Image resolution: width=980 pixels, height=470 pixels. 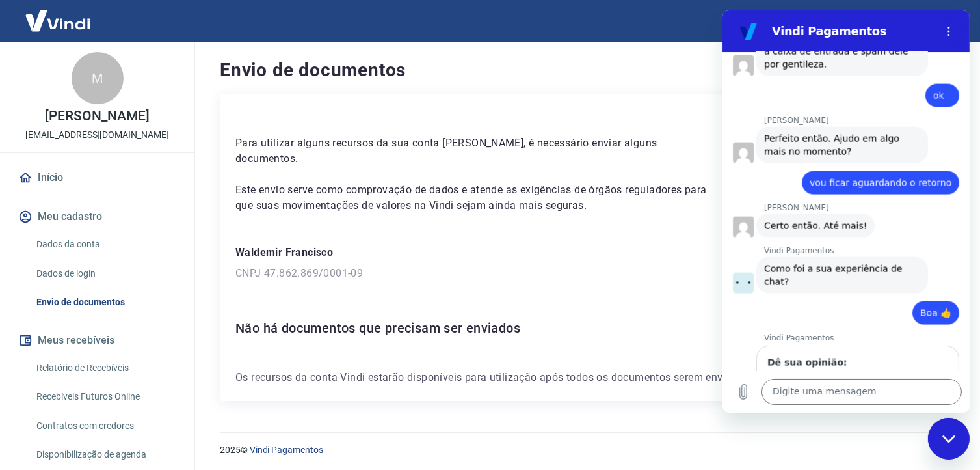 I want to click on h4: Envio de documentos, so click(x=584, y=70).